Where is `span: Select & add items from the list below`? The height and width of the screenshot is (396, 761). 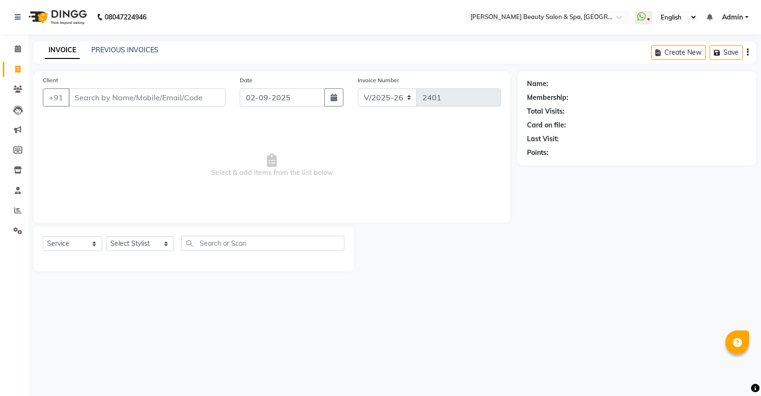 span: Select & add items from the list below is located at coordinates (272, 166).